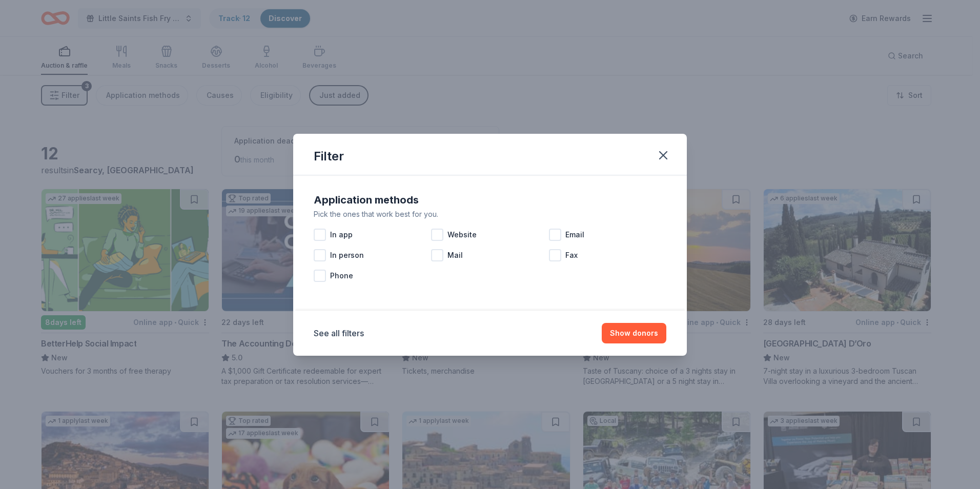 This screenshot has height=489, width=980. What do you see at coordinates (455, 255) in the screenshot?
I see `span: Mail` at bounding box center [455, 255].